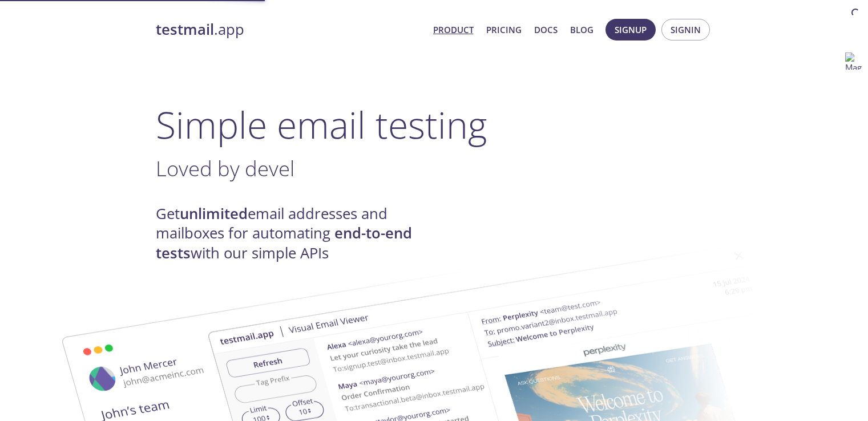  Describe the element at coordinates (284, 243) in the screenshot. I see `strong: end-to-end tests` at that location.